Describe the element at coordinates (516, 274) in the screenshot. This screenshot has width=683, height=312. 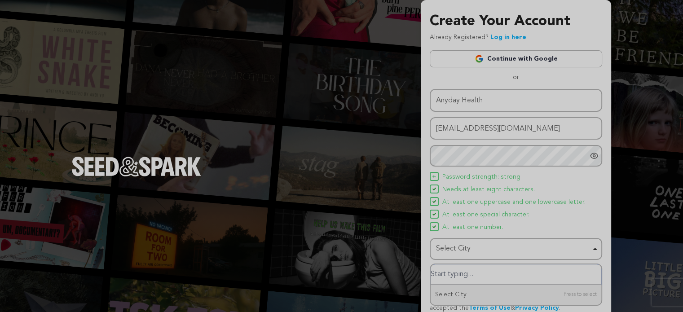
I see `input: Select City` at that location.